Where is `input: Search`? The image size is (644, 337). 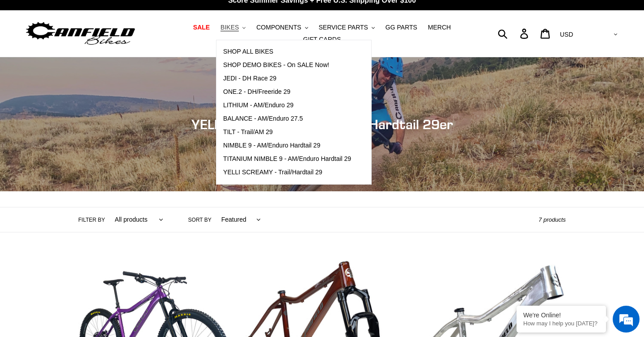
input: Search is located at coordinates (514, 34).